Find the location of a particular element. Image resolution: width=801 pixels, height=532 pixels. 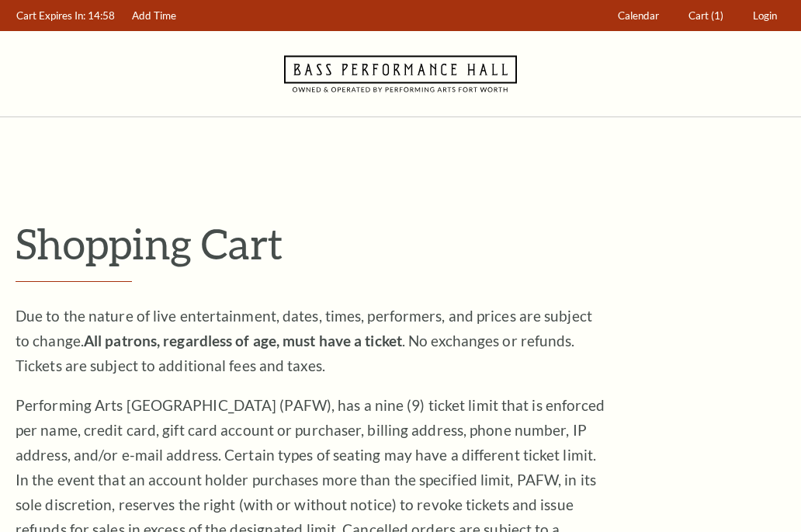

strong: All patrons, regardless of age, must have a ticket is located at coordinates (243, 340).